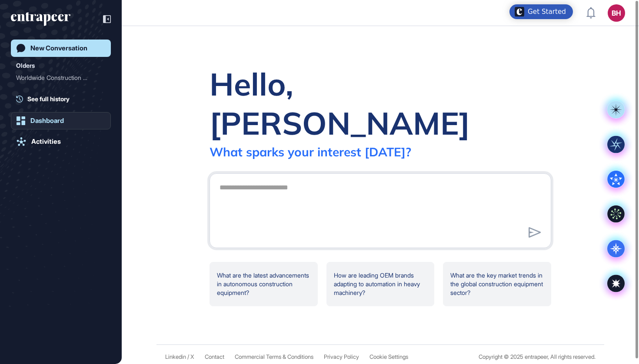  Describe the element at coordinates (25, 66) in the screenshot. I see `div: Olders` at that location.